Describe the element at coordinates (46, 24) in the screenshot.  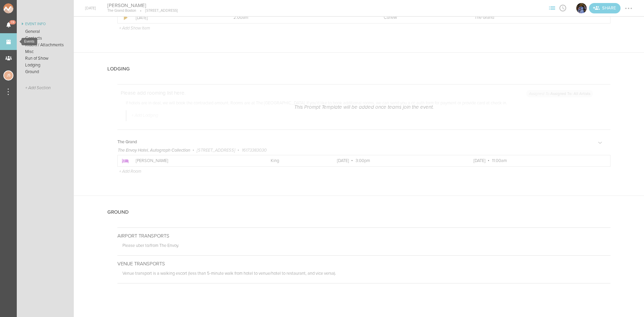
I see `a: Event Info` at that location.